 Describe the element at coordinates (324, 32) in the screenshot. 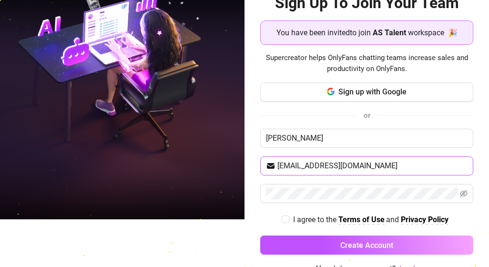

I see `span: You have been invited to join` at that location.